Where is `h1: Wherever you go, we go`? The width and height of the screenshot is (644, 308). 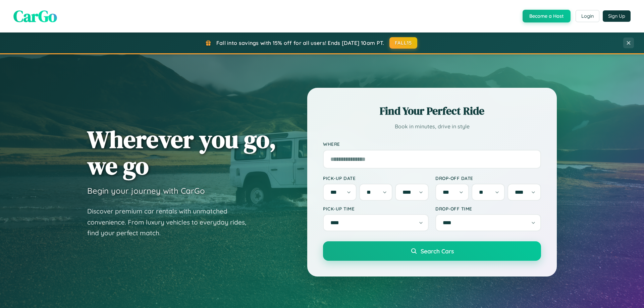 h1: Wherever you go, we go is located at coordinates (182, 152).